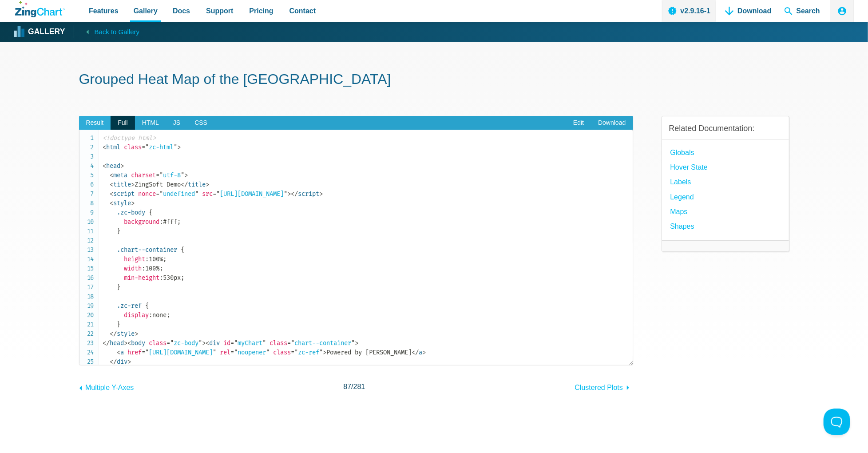  What do you see at coordinates (181, 11) in the screenshot?
I see `span: Docs` at bounding box center [181, 11].